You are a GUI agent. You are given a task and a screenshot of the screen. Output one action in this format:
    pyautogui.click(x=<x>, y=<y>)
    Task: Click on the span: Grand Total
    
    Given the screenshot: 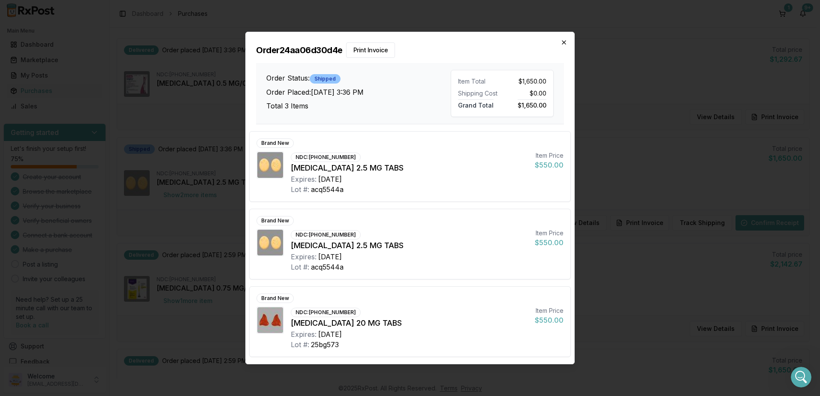 What is the action you would take?
    pyautogui.click(x=476, y=104)
    